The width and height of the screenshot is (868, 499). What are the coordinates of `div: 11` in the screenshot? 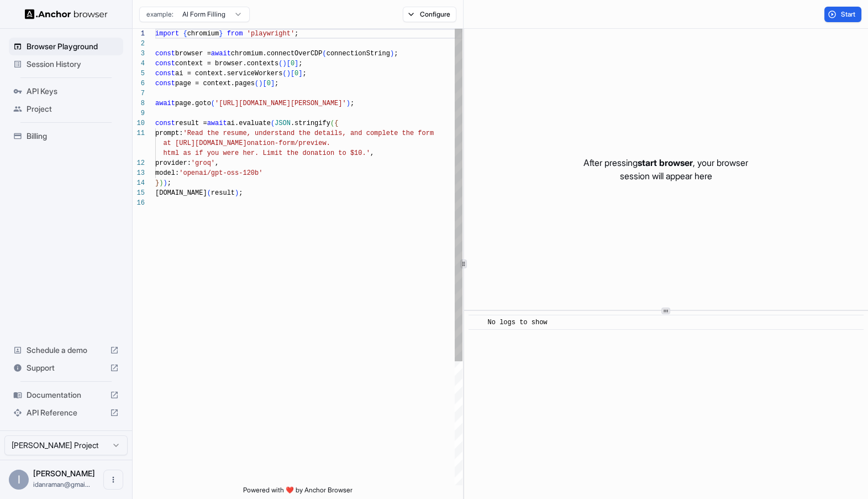 It's located at (139, 133).